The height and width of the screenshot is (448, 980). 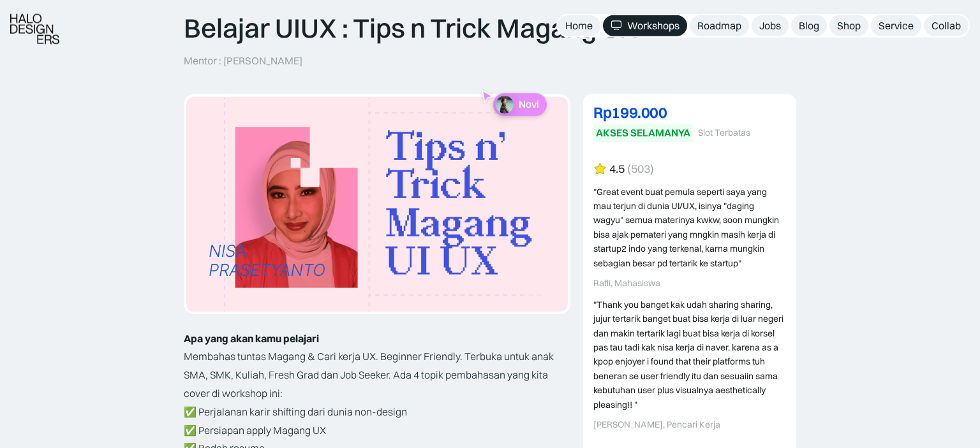 What do you see at coordinates (718, 26) in the screenshot?
I see `a: Roadmap` at bounding box center [718, 26].